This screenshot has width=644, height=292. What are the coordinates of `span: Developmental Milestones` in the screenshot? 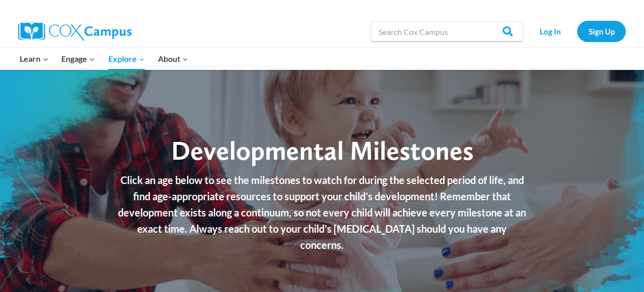 It's located at (322, 150).